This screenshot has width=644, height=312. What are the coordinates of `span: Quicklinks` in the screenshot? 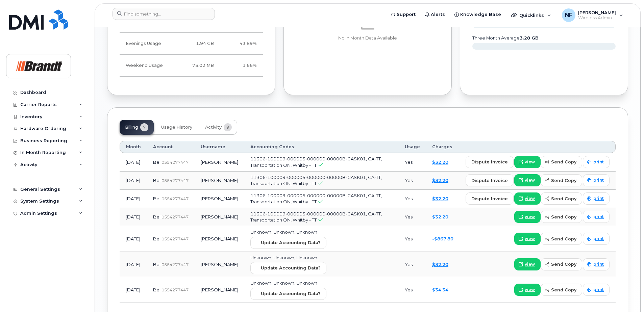 It's located at (531, 15).